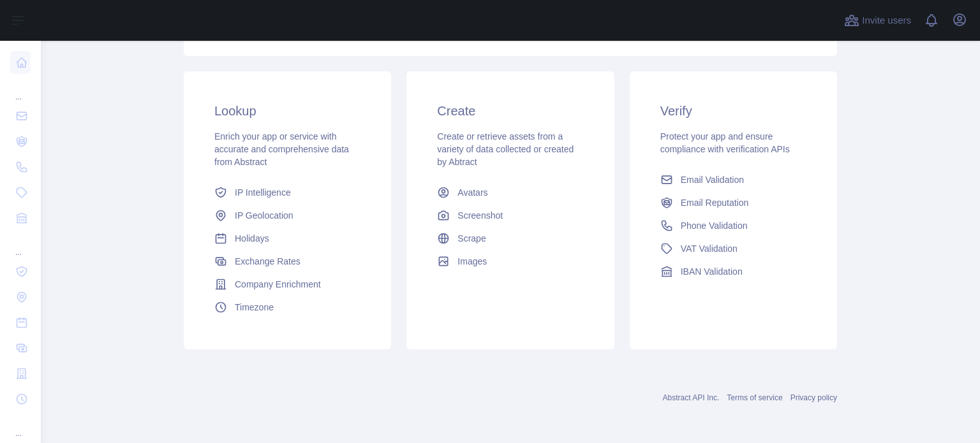 The image size is (980, 443). I want to click on a: Scrape, so click(510, 238).